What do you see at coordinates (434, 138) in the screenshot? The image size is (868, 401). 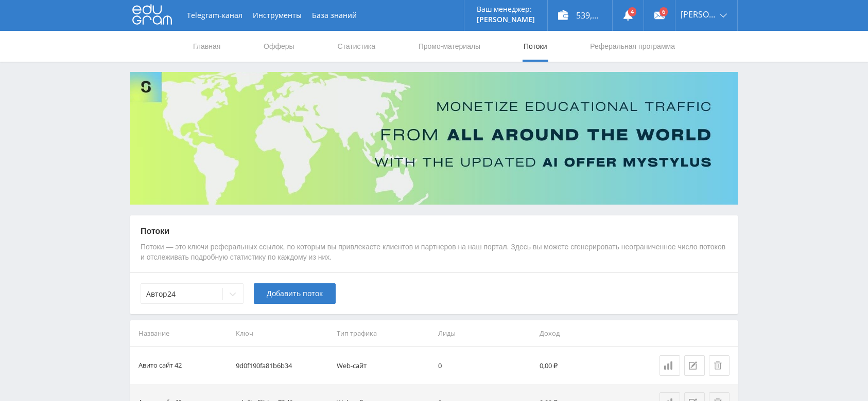 I see `img: Banner` at bounding box center [434, 138].